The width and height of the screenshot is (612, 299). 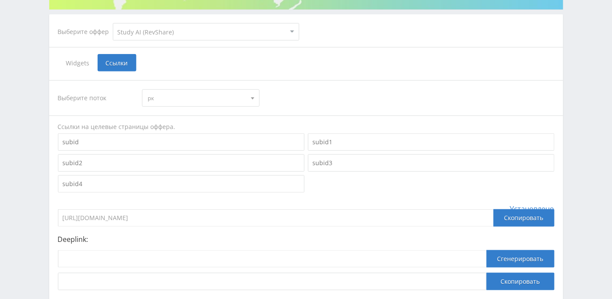 What do you see at coordinates (431, 163) in the screenshot?
I see `input: subid3` at bounding box center [431, 163].